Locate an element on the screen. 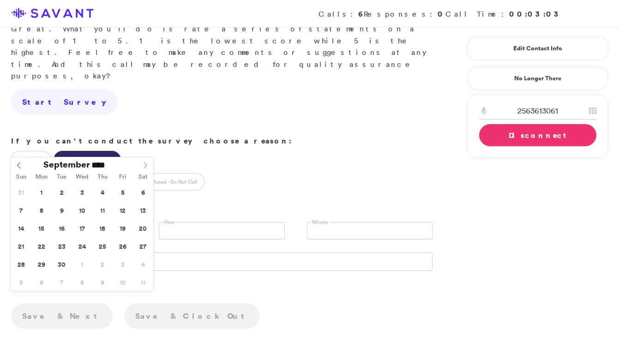  span: August 31, 2025 is located at coordinates (21, 192).